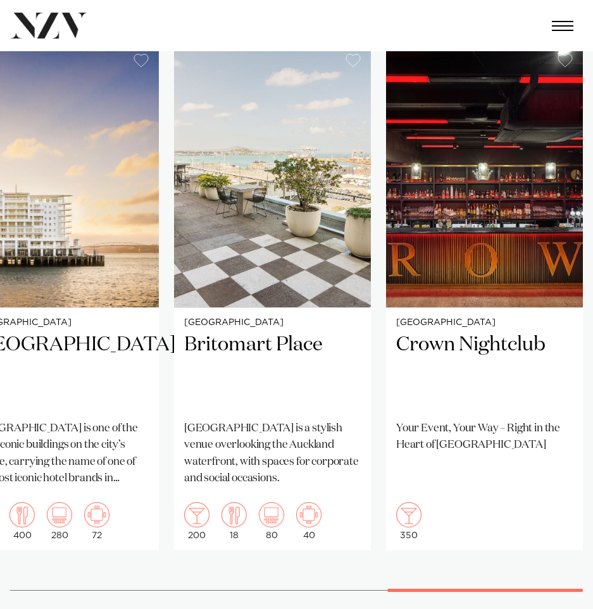  What do you see at coordinates (272, 371) in the screenshot?
I see `h2: Britomart Place` at bounding box center [272, 371].